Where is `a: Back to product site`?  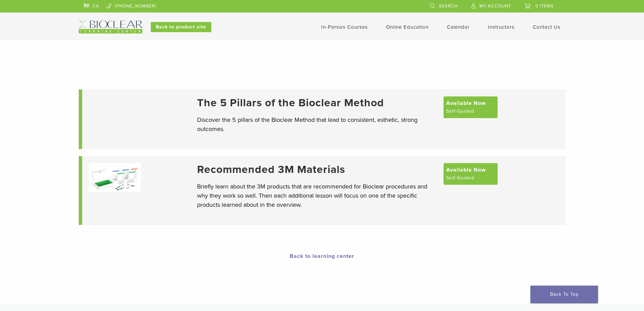
a: Back to product site is located at coordinates (181, 27).